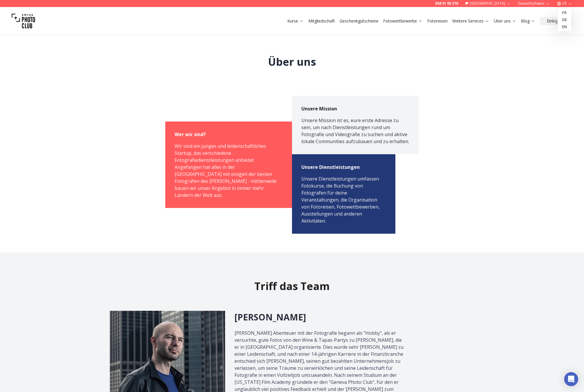  Describe the element at coordinates (437, 21) in the screenshot. I see `button: Fotoreisen` at that location.